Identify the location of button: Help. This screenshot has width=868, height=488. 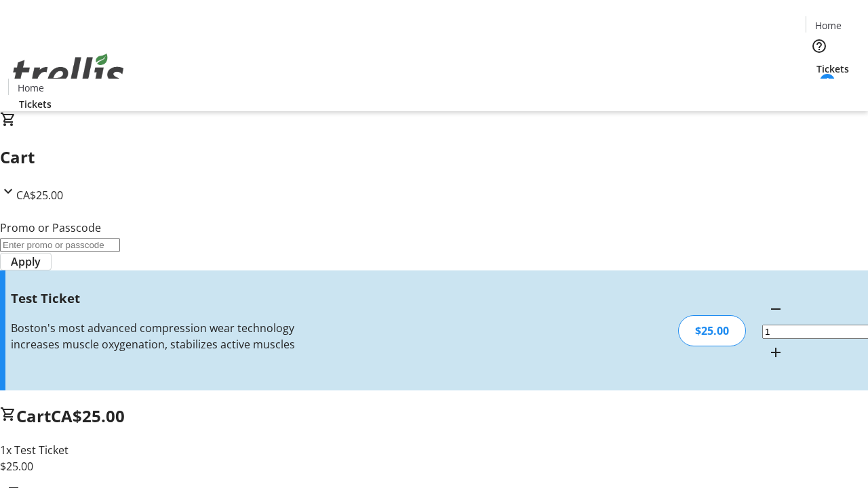
(819, 46).